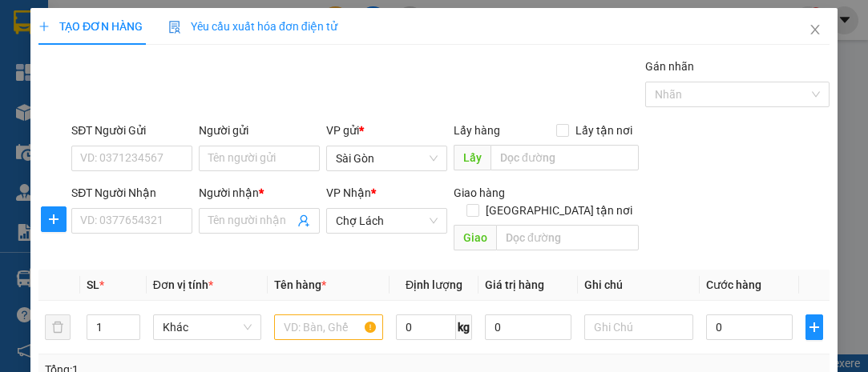  I want to click on button: delete, so click(58, 327).